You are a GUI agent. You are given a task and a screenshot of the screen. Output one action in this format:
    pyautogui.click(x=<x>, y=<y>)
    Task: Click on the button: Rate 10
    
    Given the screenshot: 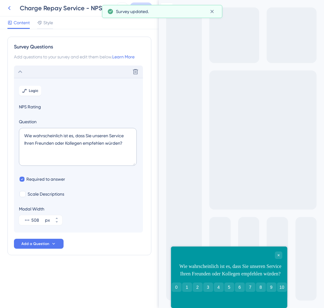 What is the action you would take?
    pyautogui.click(x=111, y=41)
    